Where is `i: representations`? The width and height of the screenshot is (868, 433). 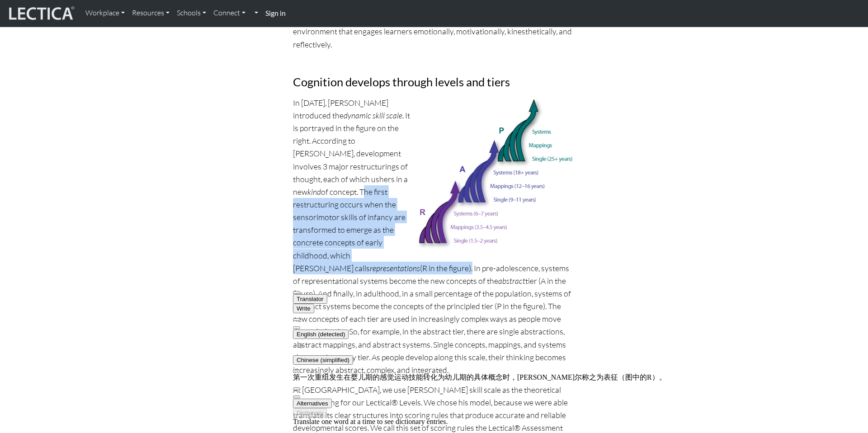 i: representations is located at coordinates (395, 268).